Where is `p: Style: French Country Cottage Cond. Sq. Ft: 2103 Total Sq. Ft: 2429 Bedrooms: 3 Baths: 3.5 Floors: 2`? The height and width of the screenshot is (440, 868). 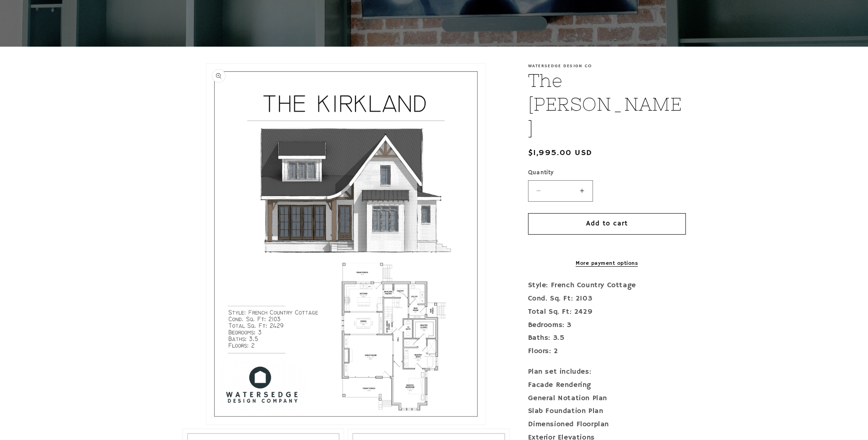 p: Style: French Country Cottage Cond. Sq. Ft: 2103 Total Sq. Ft: 2429 Bedrooms: 3 Baths: 3.5 Floors: 2 is located at coordinates (607, 318).